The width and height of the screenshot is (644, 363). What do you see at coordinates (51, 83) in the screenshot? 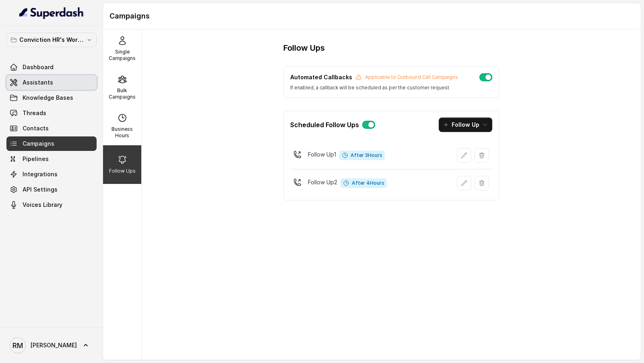
I see `a: Assistants` at bounding box center [51, 83].